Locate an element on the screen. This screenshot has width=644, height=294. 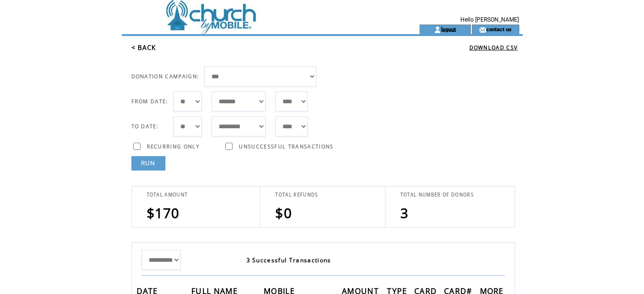
span: TOTAL AMOUNT is located at coordinates (167, 194).